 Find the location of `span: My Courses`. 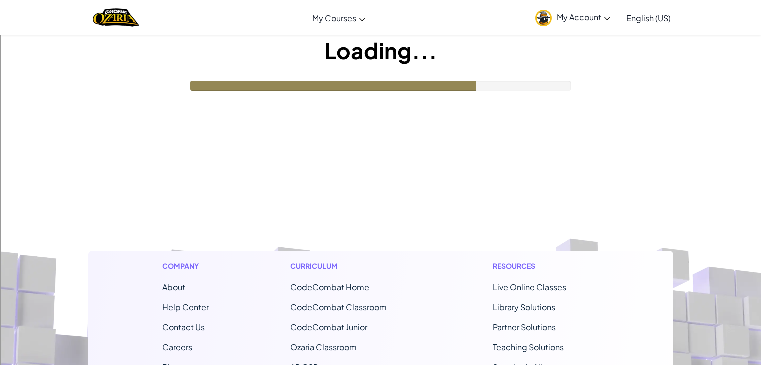

span: My Courses is located at coordinates (334, 18).